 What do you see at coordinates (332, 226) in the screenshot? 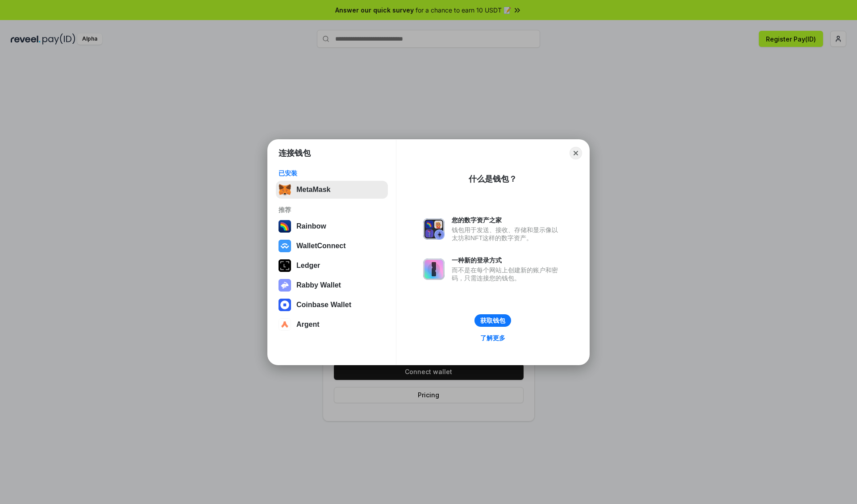
I see `button: Rainbow` at bounding box center [332, 226].